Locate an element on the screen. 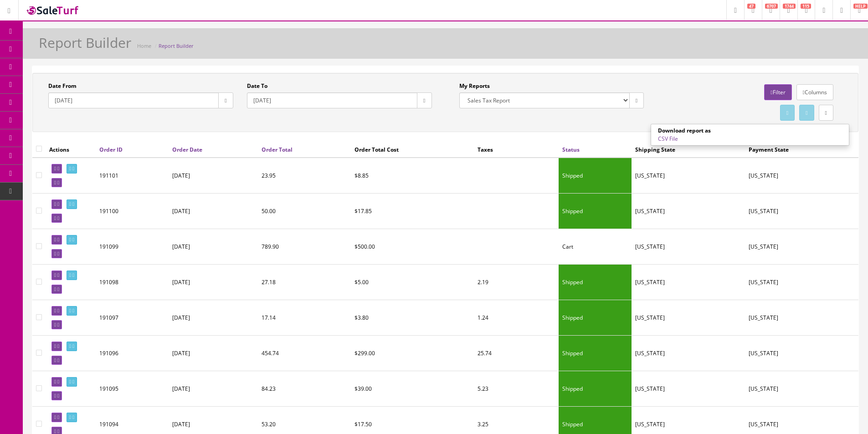 The width and height of the screenshot is (868, 434). a: Order Date is located at coordinates (187, 149).